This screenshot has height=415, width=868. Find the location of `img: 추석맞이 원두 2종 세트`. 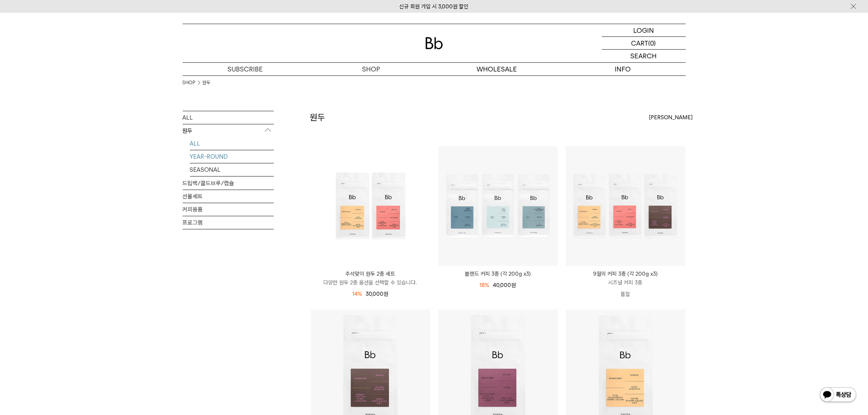

img: 추석맞이 원두 2종 세트 is located at coordinates (370, 206).